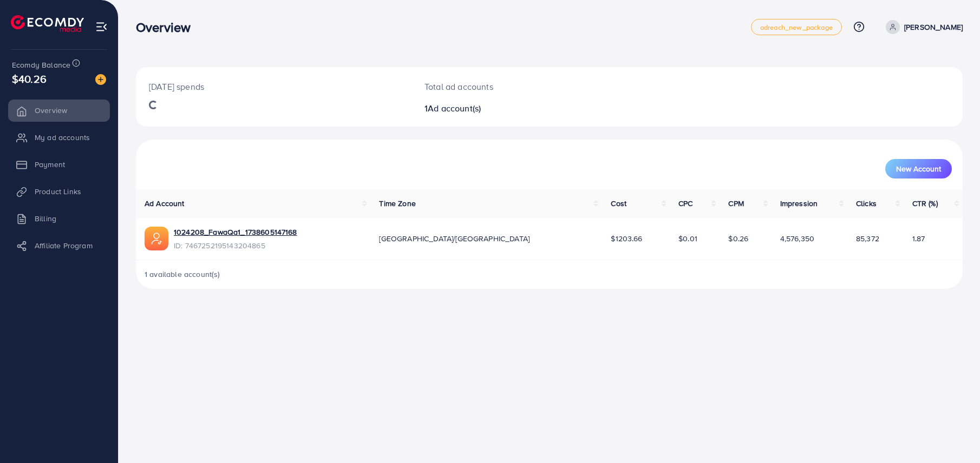 The image size is (980, 463). Describe the element at coordinates (101, 26) in the screenshot. I see `img: menu` at that location.